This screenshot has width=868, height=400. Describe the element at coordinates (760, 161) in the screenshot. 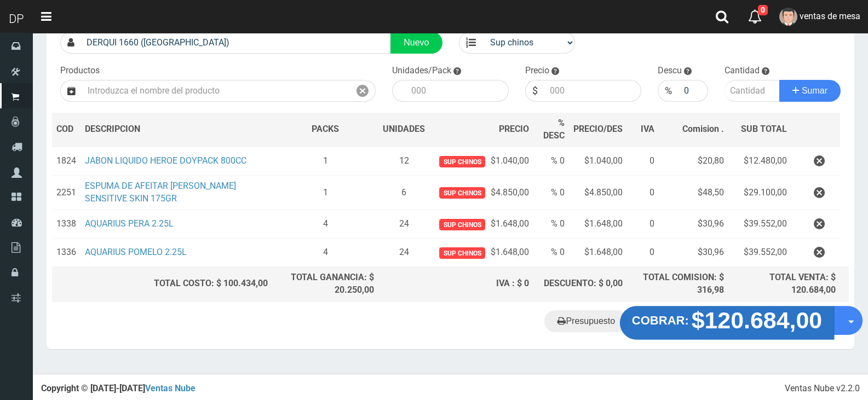

I see `td: $12.480,00` at that location.